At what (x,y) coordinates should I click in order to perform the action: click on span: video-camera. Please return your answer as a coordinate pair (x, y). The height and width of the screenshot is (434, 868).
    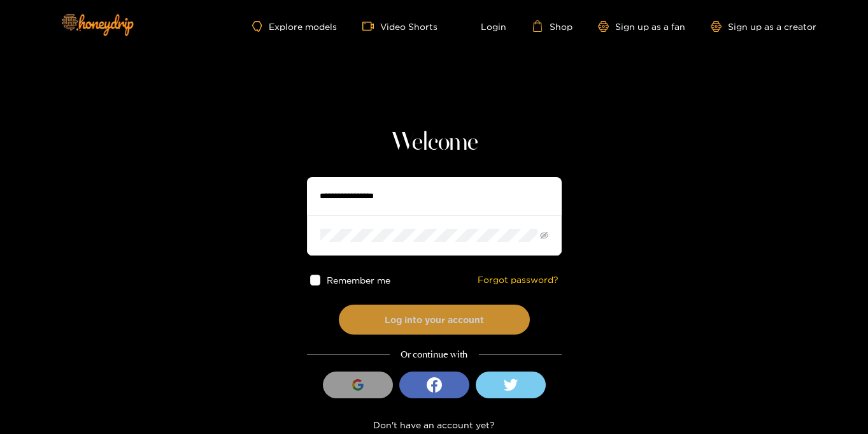
    Looking at the image, I should click on (371, 26).